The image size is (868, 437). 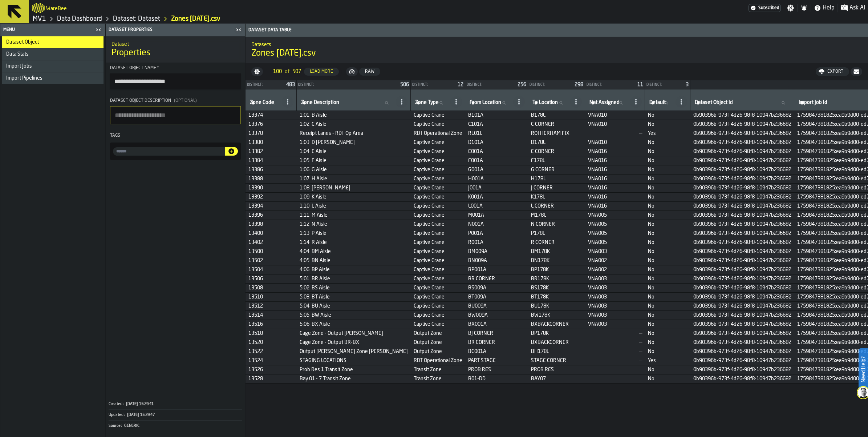 What do you see at coordinates (176, 81) in the screenshot?
I see `input: button-toolbar-Dataset object name` at bounding box center [176, 81].